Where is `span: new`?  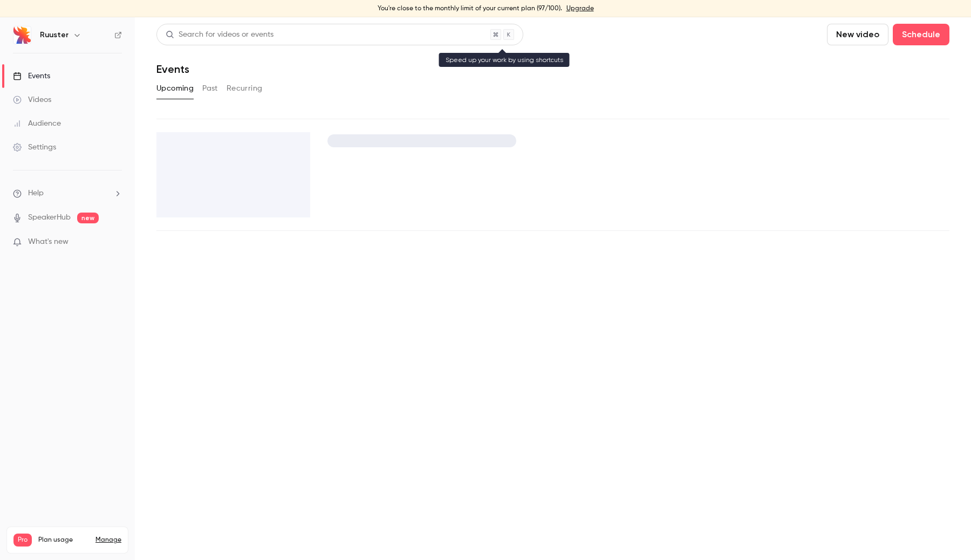
span: new is located at coordinates (88, 218).